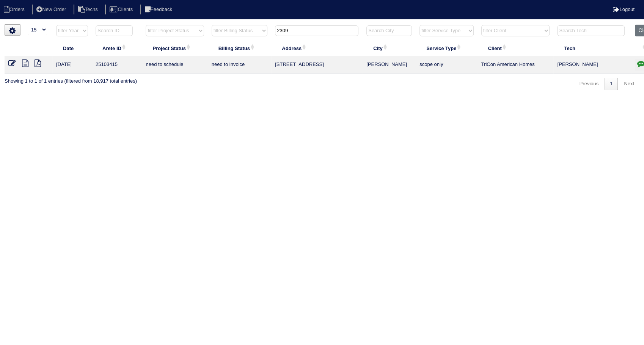  What do you see at coordinates (516, 48) in the screenshot?
I see `th: Client: activate to sort column ascending` at bounding box center [516, 48].